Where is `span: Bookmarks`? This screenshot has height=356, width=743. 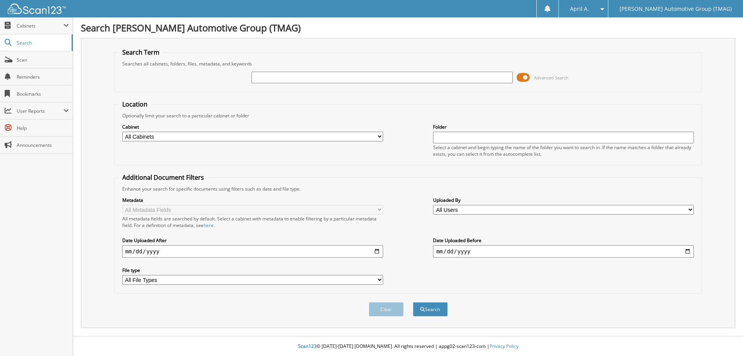
span: Bookmarks is located at coordinates (43, 94).